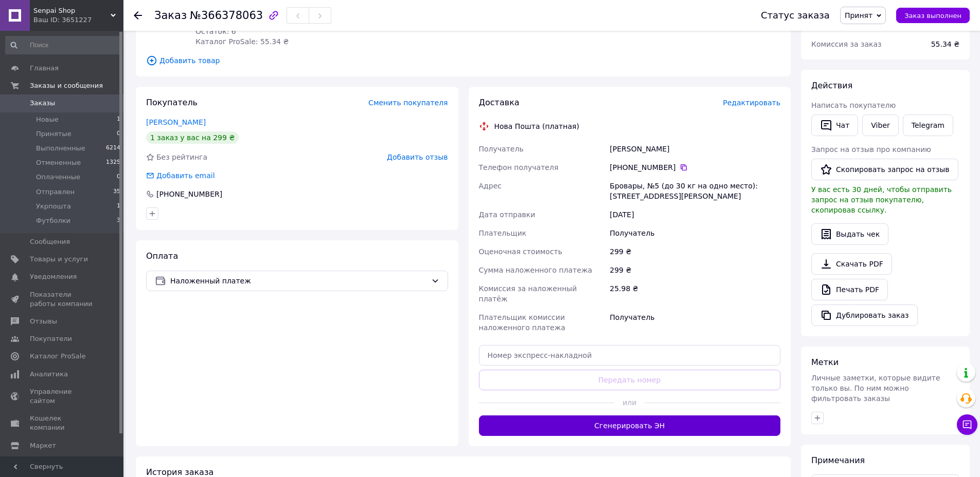  What do you see at coordinates (67, 86) in the screenshot?
I see `span: Заказы и сообщения` at bounding box center [67, 86].